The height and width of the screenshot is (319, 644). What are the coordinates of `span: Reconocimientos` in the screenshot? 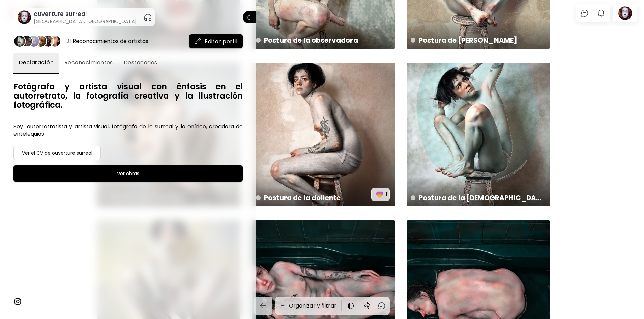 It's located at (89, 63).